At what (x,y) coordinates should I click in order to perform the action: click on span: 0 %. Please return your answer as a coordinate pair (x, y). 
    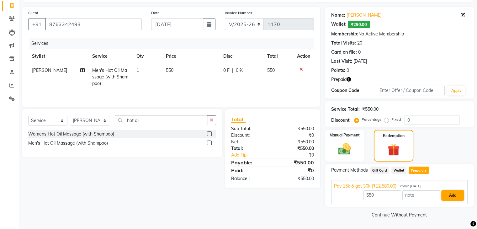
    Looking at the image, I should click on (239, 70).